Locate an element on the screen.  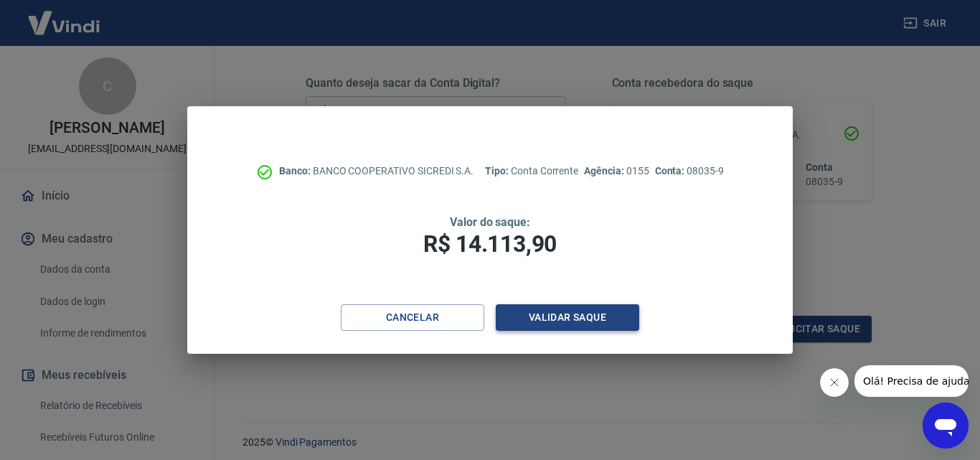
button: Validar saque is located at coordinates (567, 317).